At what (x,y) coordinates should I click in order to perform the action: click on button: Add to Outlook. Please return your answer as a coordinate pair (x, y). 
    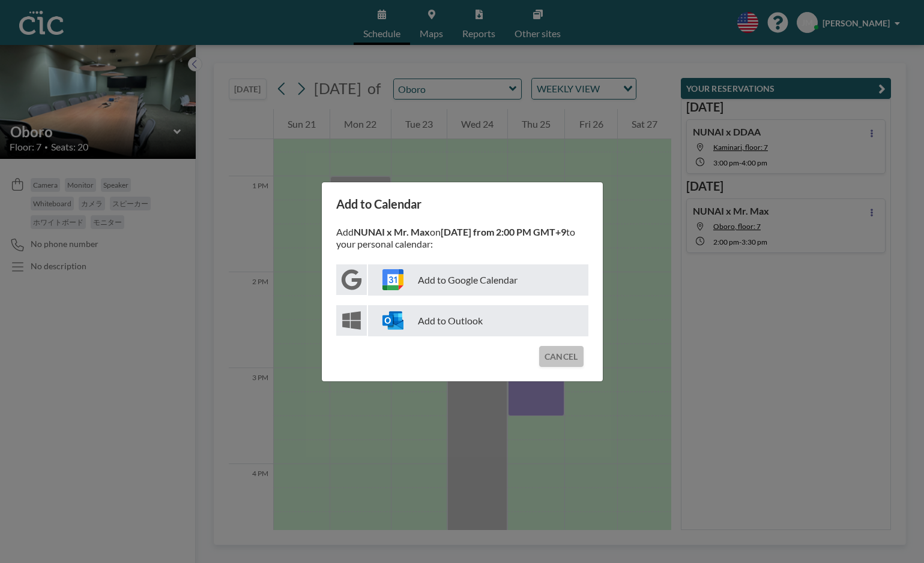
    Looking at the image, I should click on (462, 321).